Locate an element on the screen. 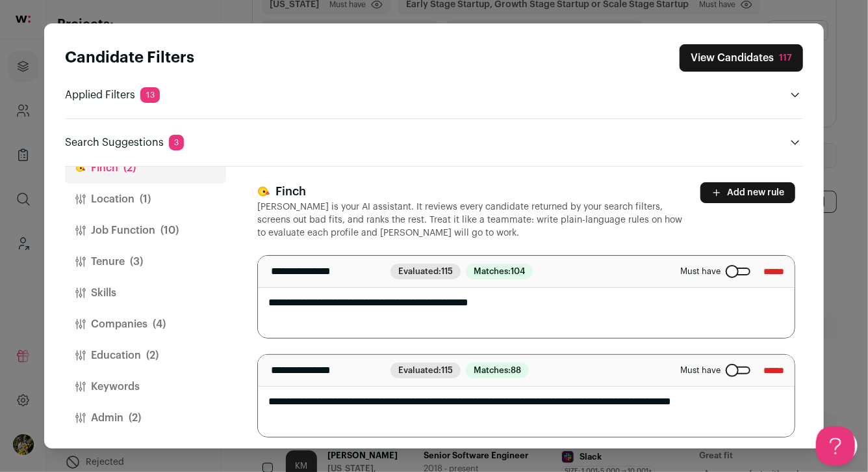 The height and width of the screenshot is (472, 868). span: 3 is located at coordinates (176, 142).